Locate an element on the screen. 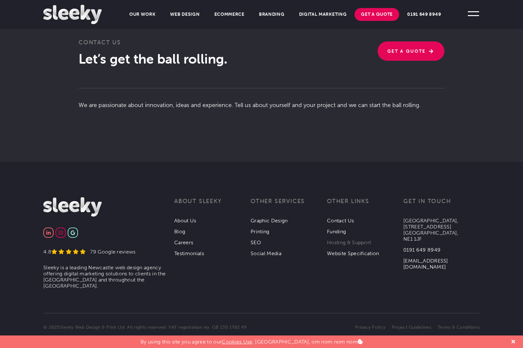  a: About Us is located at coordinates (185, 220).